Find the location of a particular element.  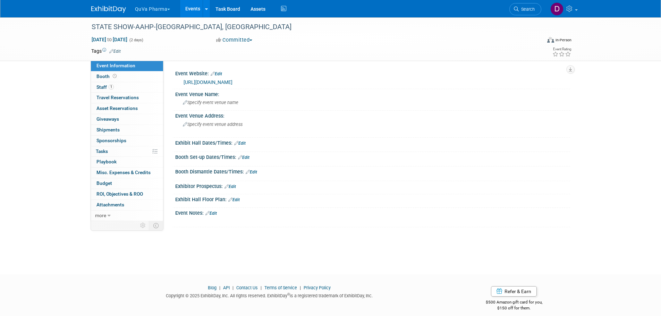

span: Asset Reservations is located at coordinates (117, 108).